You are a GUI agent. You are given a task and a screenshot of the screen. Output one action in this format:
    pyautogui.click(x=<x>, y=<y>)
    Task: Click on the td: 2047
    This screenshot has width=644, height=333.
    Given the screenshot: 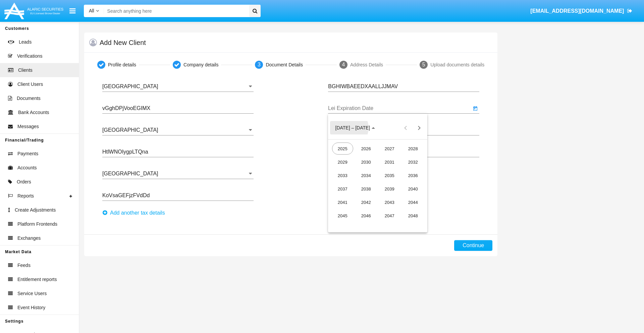 What is the action you would take?
    pyautogui.click(x=389, y=215)
    